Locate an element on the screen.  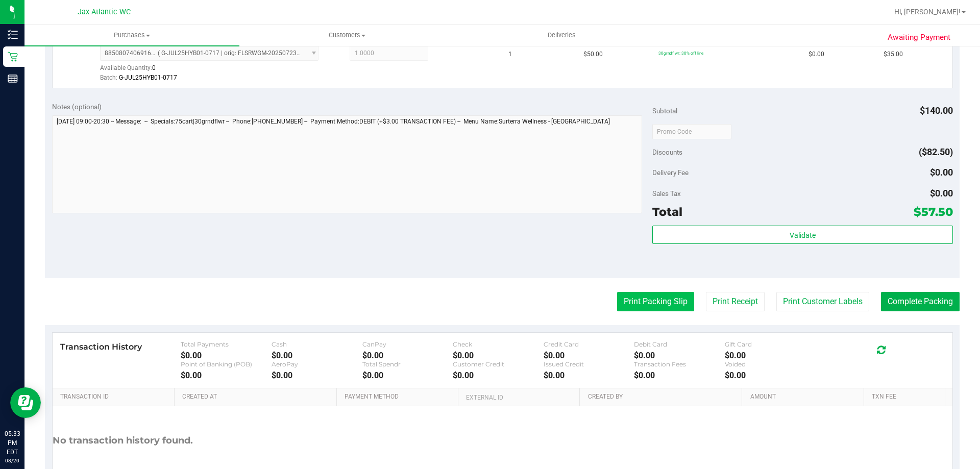
div: Check is located at coordinates (498, 344).